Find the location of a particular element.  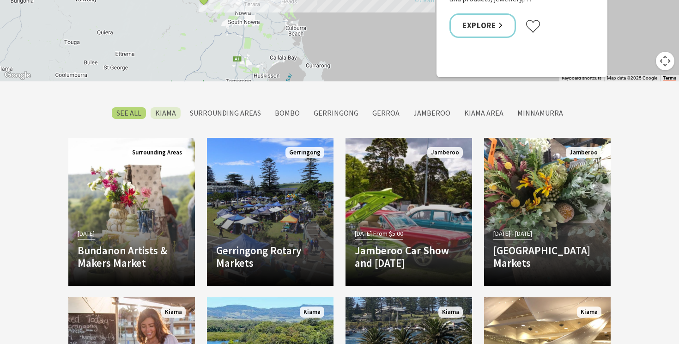

img: Google is located at coordinates (18, 75).